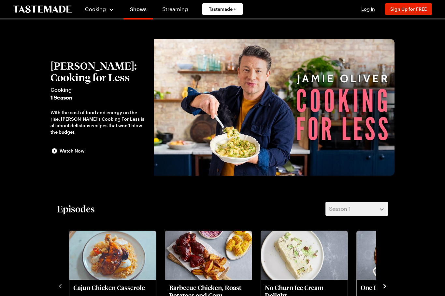 This screenshot has height=296, width=445. I want to click on span: Tastemade +, so click(222, 9).